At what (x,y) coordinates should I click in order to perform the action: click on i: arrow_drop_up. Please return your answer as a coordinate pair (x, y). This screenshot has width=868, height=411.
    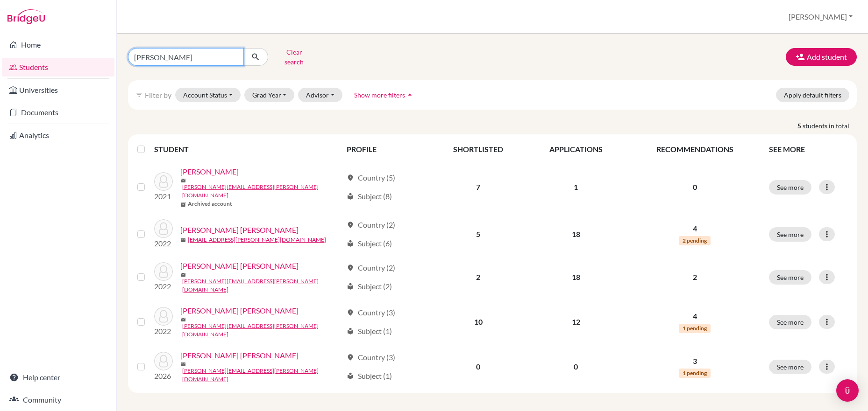
    Looking at the image, I should click on (410, 95).